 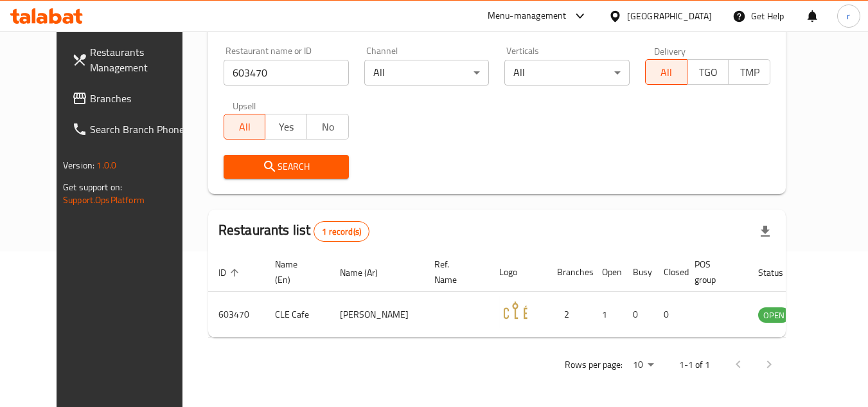 What do you see at coordinates (295, 272) in the screenshot?
I see `span: Name (En)` at bounding box center [295, 272].